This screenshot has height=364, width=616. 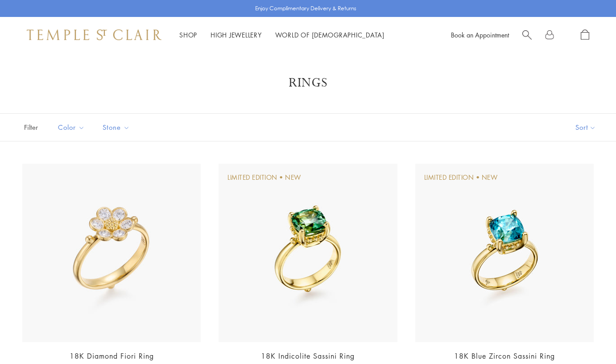 What do you see at coordinates (586, 127) in the screenshot?
I see `button: Show sort by` at bounding box center [586, 127].